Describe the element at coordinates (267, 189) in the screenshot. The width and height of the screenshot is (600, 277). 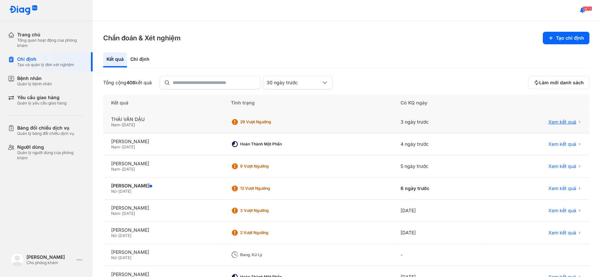
I see `div: 12 Vượt ngưỡng` at that location.